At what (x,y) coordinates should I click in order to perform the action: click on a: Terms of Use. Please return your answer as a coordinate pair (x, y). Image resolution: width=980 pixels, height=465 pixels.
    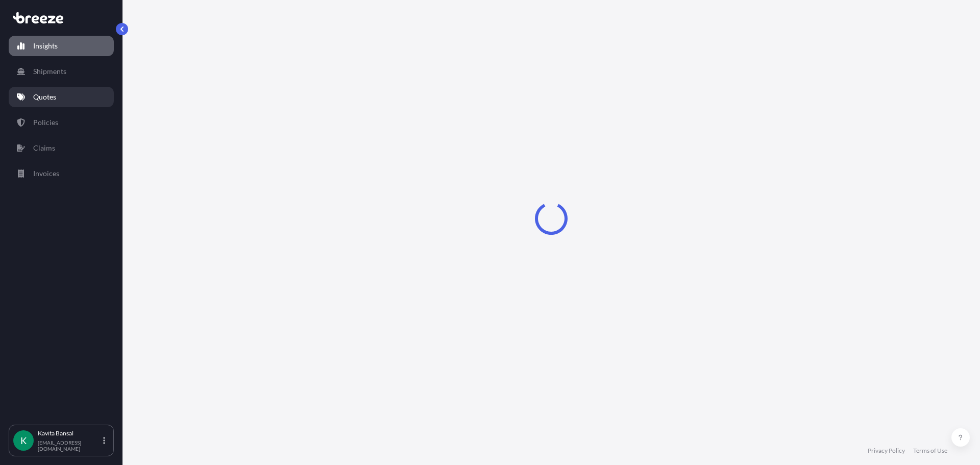
    Looking at the image, I should click on (930, 451).